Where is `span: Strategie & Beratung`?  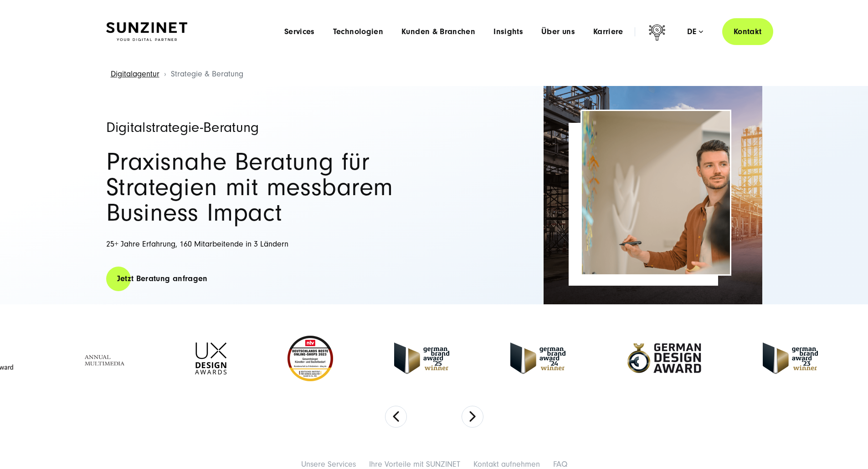
span: Strategie & Beratung is located at coordinates (207, 74).